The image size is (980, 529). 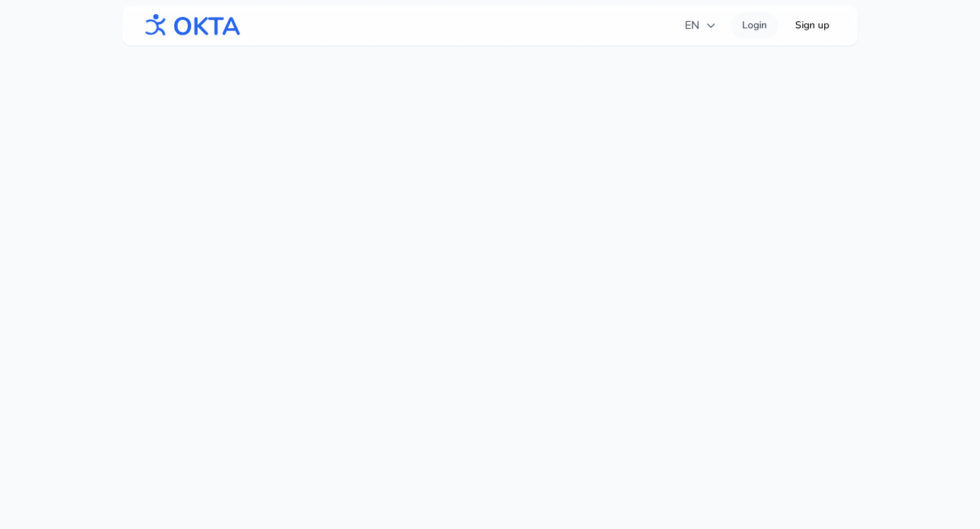 What do you see at coordinates (754, 26) in the screenshot?
I see `a: Login` at bounding box center [754, 26].